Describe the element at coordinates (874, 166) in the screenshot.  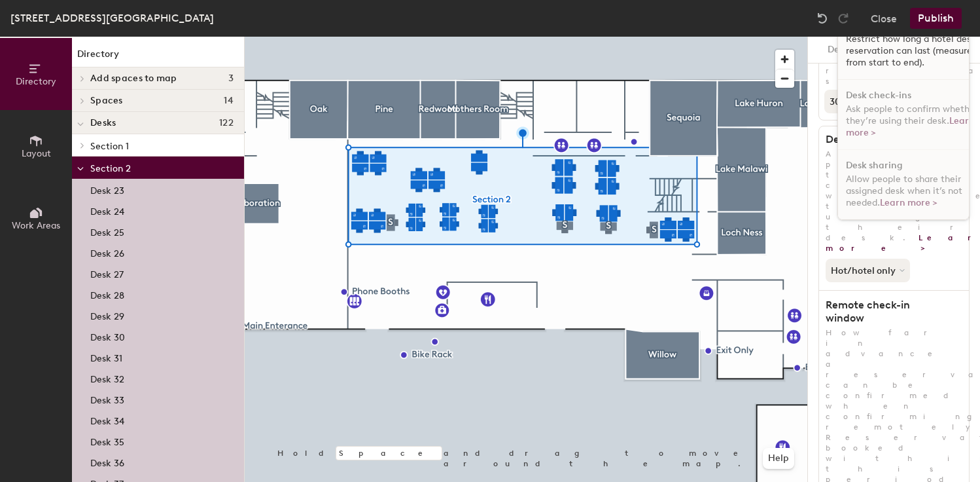
I see `h1: Desk sharing` at that location.